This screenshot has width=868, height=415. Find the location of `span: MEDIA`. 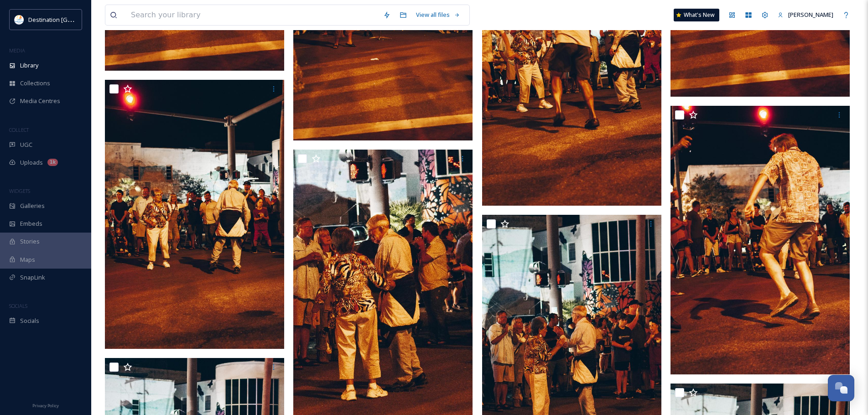

span: MEDIA is located at coordinates (17, 50).